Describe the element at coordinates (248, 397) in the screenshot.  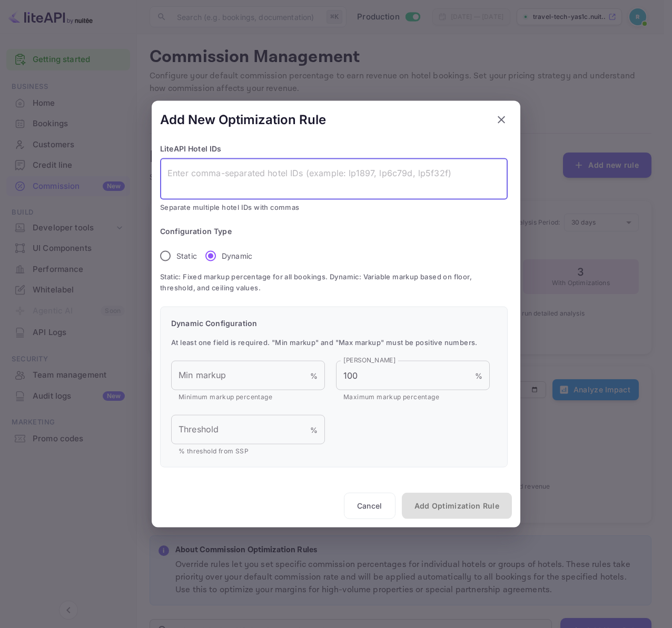
I see `p: Minimum markup percentage` at that location.